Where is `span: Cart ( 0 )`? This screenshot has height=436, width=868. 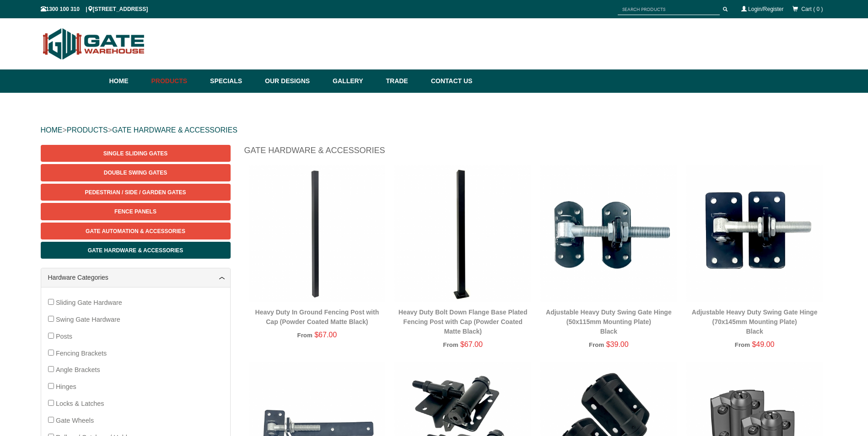
span: Cart ( 0 ) is located at coordinates (812, 9).